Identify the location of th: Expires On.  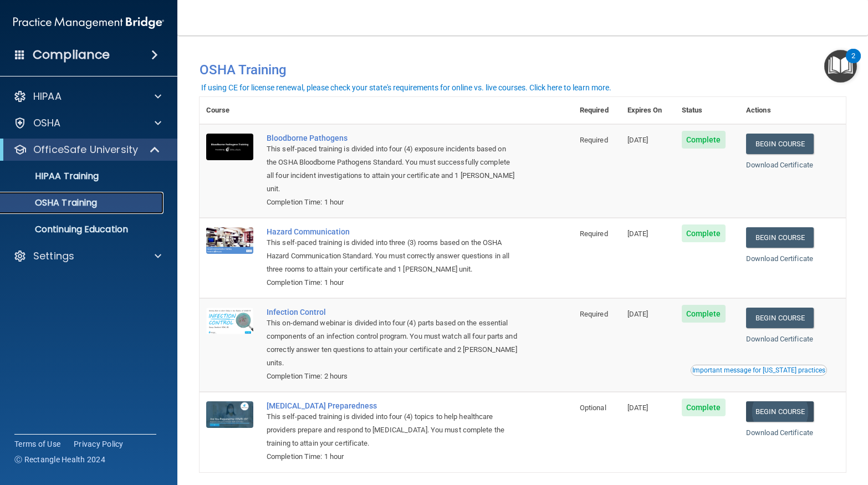
(648, 111).